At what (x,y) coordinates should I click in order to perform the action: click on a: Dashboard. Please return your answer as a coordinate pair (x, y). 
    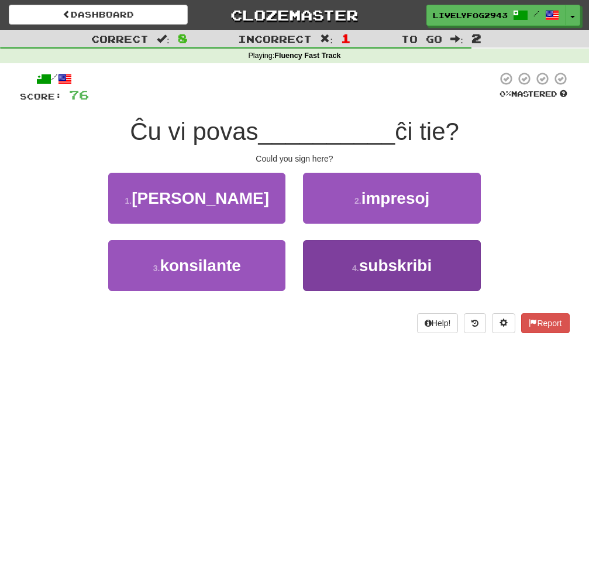
    Looking at the image, I should click on (98, 15).